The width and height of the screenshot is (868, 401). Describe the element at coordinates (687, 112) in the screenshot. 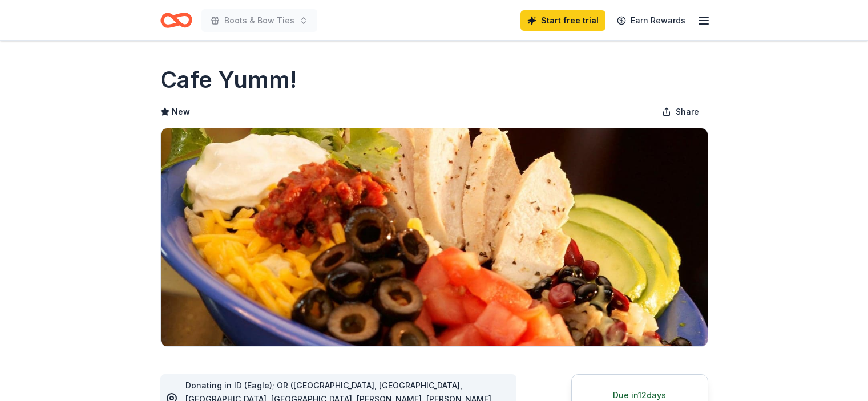

I see `span: Share` at that location.